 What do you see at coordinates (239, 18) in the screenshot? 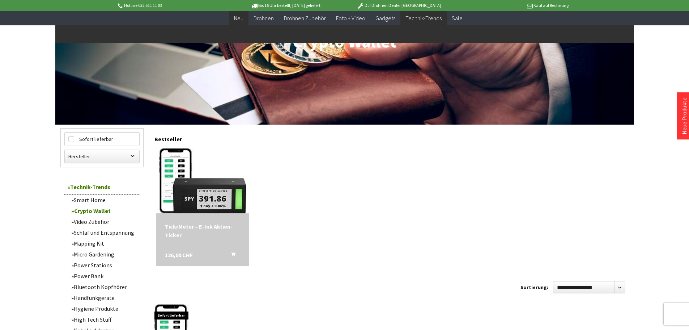
I see `a: Neu` at bounding box center [239, 18].